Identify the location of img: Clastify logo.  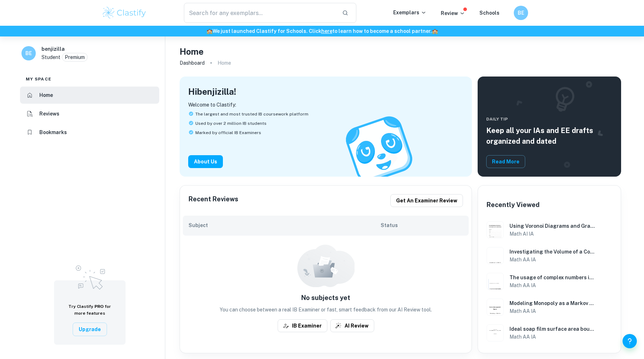
(124, 13).